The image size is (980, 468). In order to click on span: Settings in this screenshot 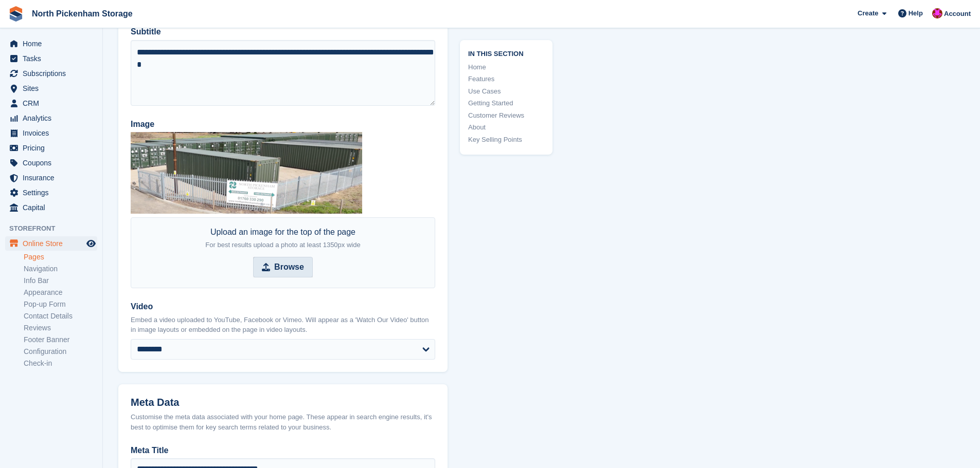, I will do `click(53, 193)`.